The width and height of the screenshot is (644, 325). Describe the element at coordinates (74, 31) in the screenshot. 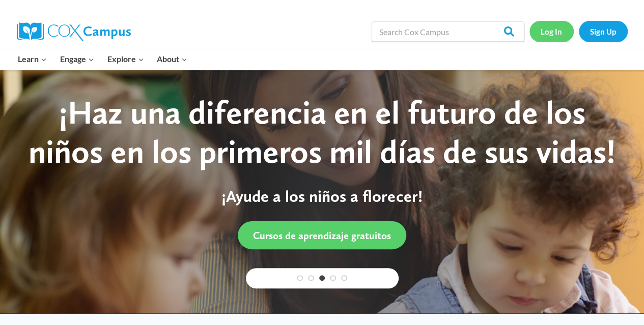

I see `img: Cox Campus` at that location.